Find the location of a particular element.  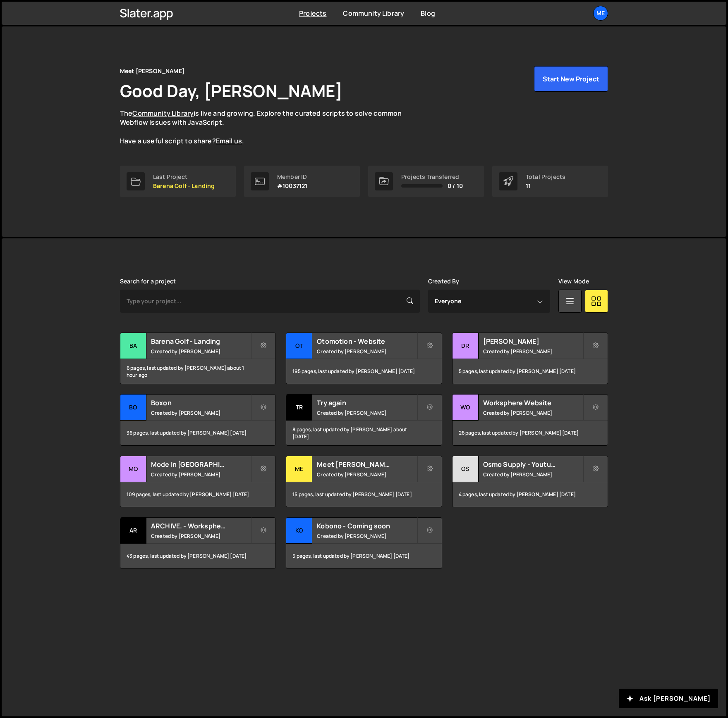

p: 11 is located at coordinates (545, 186).